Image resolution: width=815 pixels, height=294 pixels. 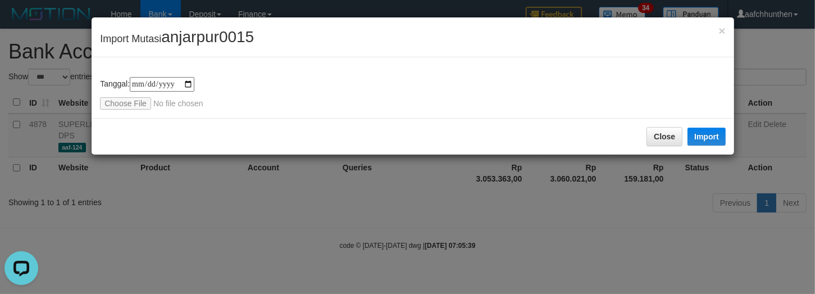 I want to click on button: Open LiveChat chat widget, so click(x=21, y=21).